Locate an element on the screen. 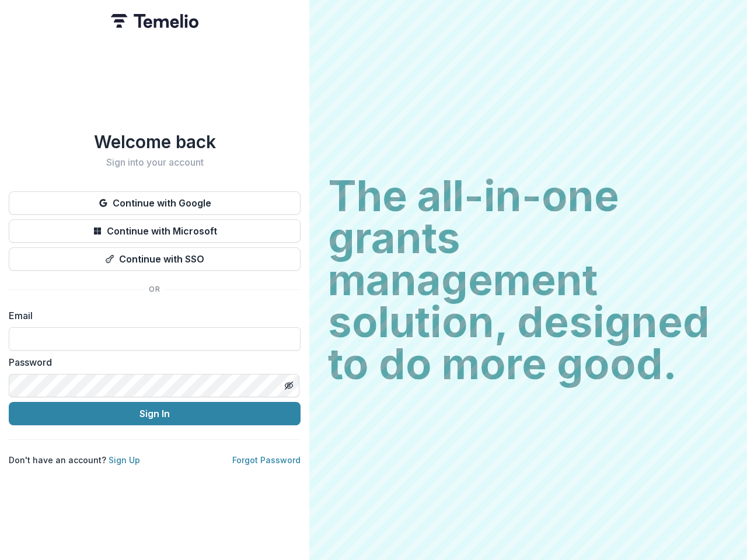 Image resolution: width=747 pixels, height=560 pixels. button: Sign In is located at coordinates (155, 413).